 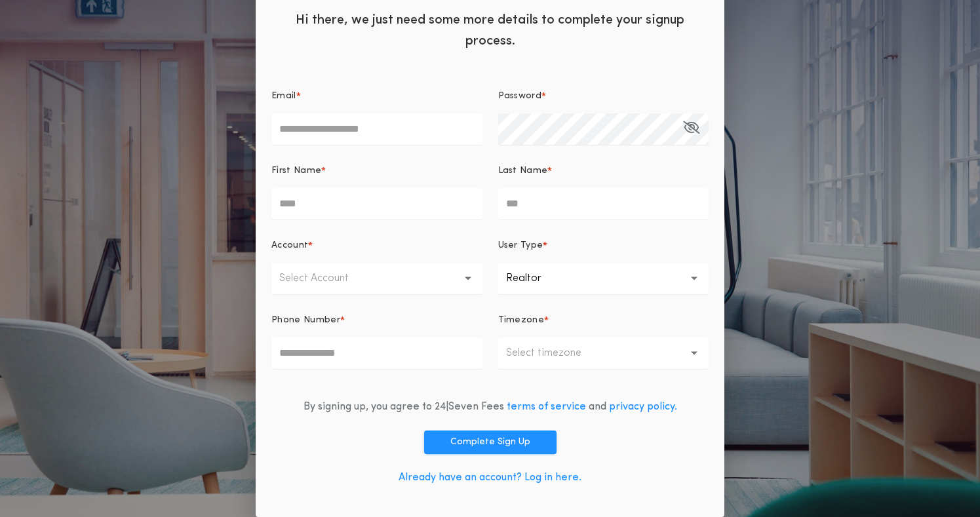 What do you see at coordinates (523, 171) in the screenshot?
I see `p: Last Name` at bounding box center [523, 171].